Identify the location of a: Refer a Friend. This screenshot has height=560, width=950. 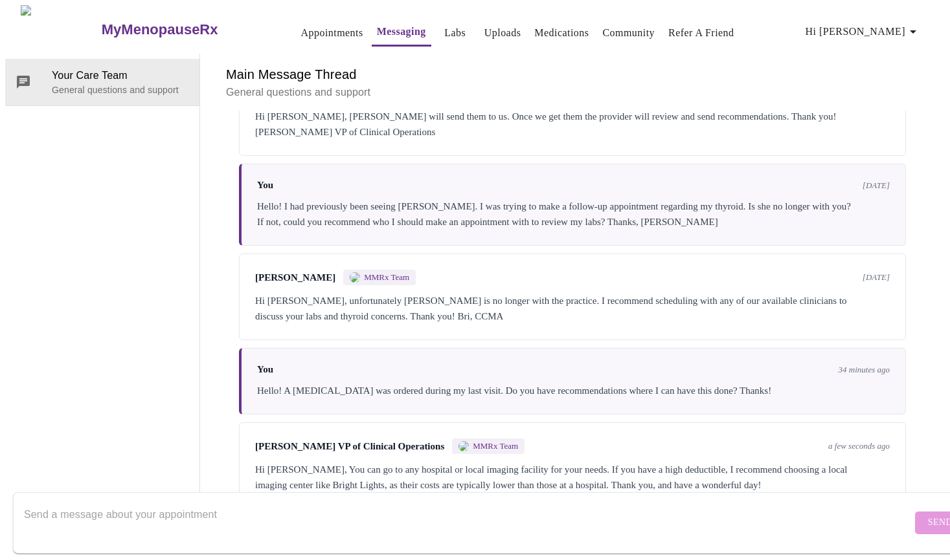
(702, 33).